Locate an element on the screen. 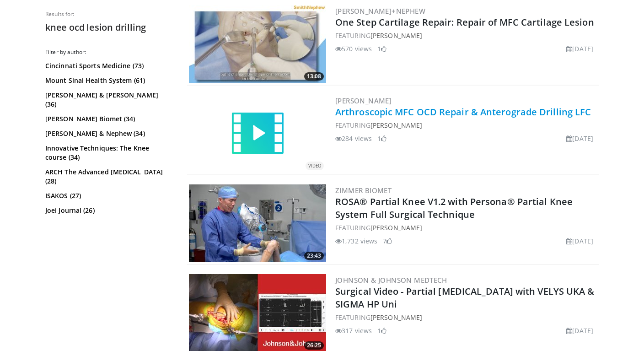 This screenshot has width=644, height=351. img: 99b1778f-d2b2-419a-8659-7269f4b428ba.300x170_q85_crop-smart_upscale.jpg is located at coordinates (257, 223).